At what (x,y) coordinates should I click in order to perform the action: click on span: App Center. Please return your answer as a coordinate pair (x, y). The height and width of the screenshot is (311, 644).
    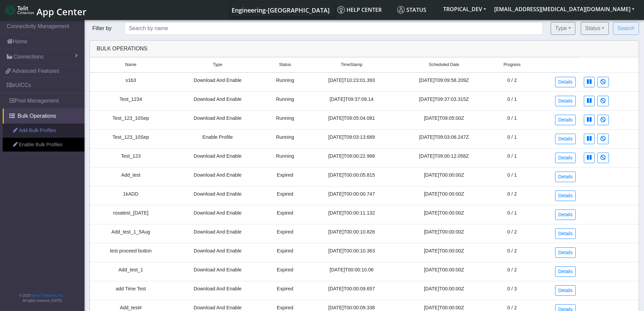
    Looking at the image, I should click on (62, 12).